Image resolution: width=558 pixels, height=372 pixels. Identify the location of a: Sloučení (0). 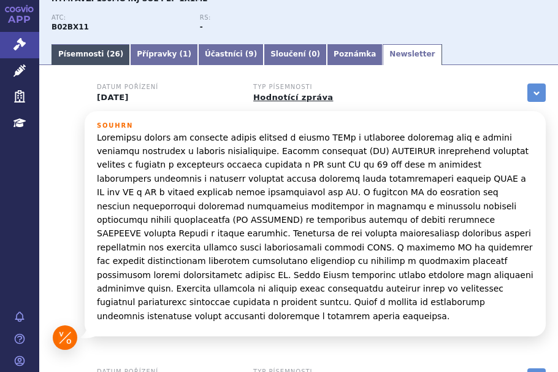
(295, 55).